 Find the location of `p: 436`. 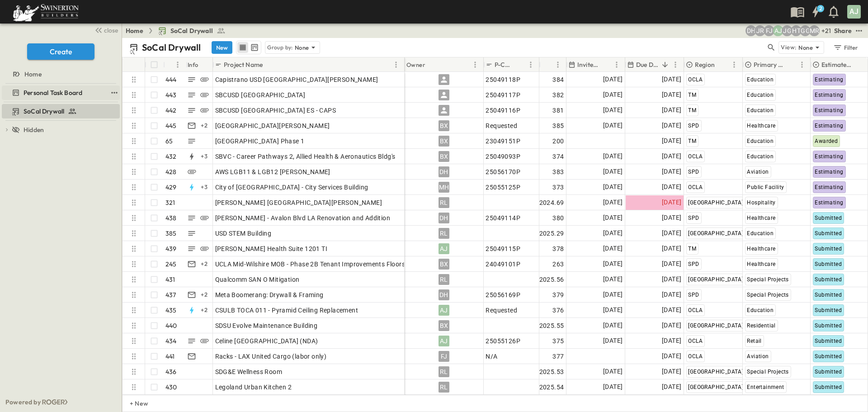

p: 436 is located at coordinates (171, 371).